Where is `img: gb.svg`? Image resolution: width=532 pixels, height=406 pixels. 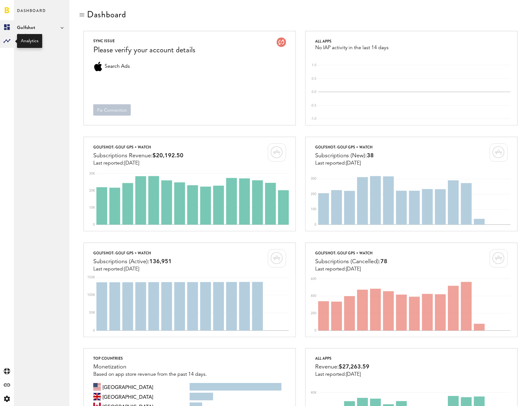 img: gb.svg is located at coordinates (97, 397).